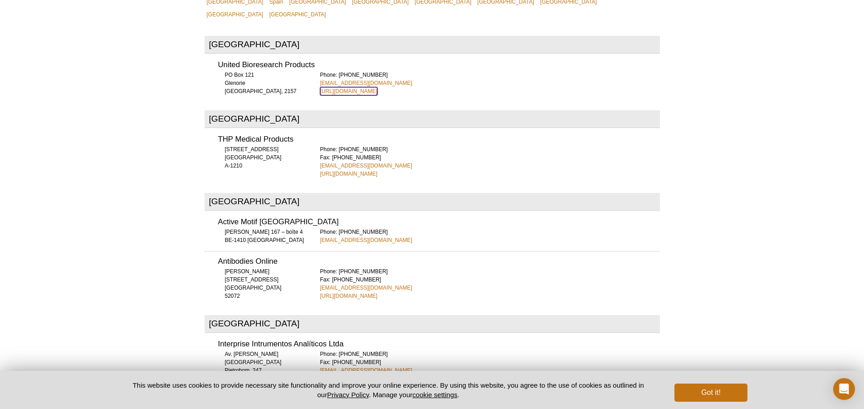  I want to click on a: Privacy Policy, so click(348, 394).